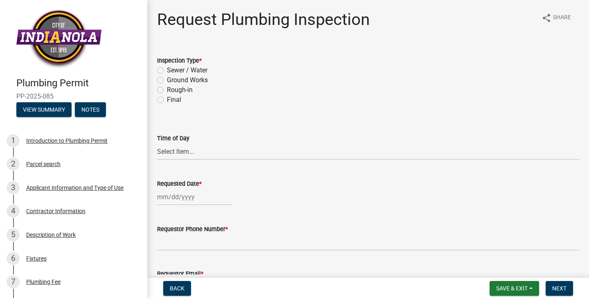 This screenshot has height=299, width=589. What do you see at coordinates (74, 96) in the screenshot?
I see `span: PP-2025-085` at bounding box center [74, 96].